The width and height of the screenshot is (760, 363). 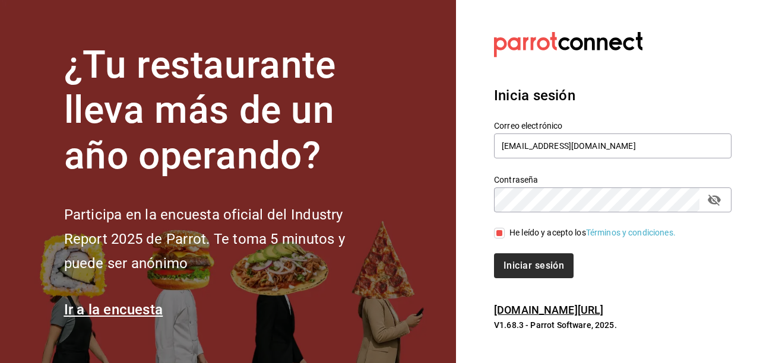 I want to click on button: passwordField, so click(x=714, y=200).